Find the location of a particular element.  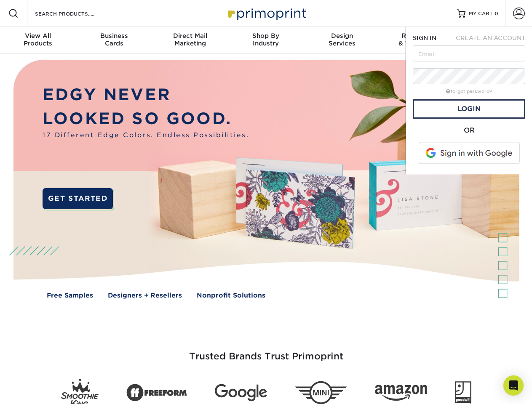

a: forgot password? is located at coordinates (468, 91).